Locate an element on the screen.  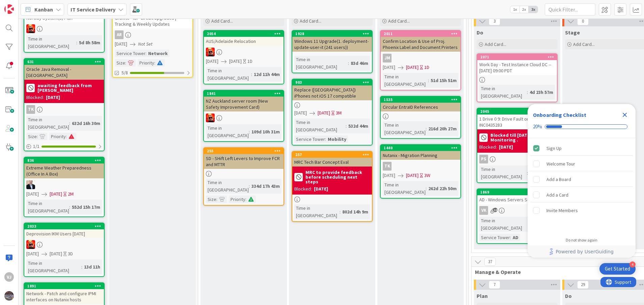
div: 12d 11h 44m is located at coordinates (267, 74).